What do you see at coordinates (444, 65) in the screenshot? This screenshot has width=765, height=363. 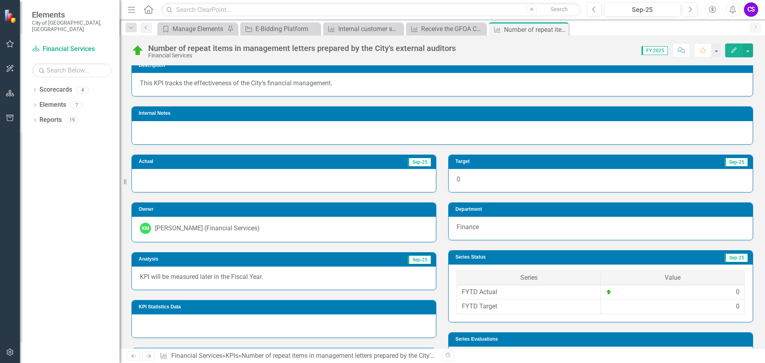 I see `h3: Description` at bounding box center [444, 65].